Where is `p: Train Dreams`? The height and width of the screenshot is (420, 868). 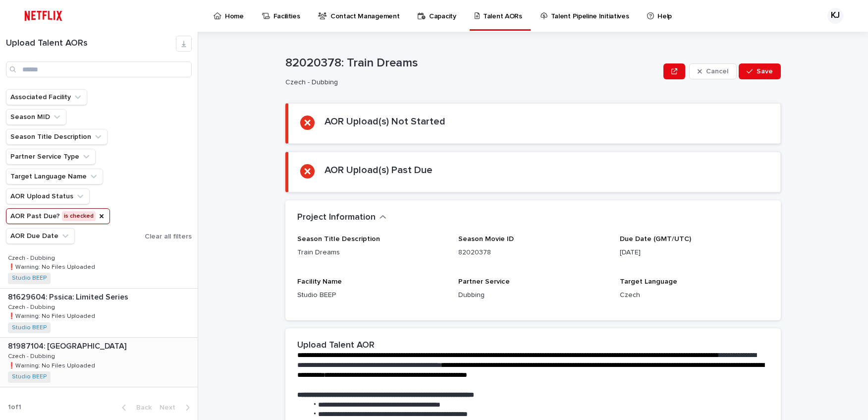
p: Train Dreams is located at coordinates (372, 253).